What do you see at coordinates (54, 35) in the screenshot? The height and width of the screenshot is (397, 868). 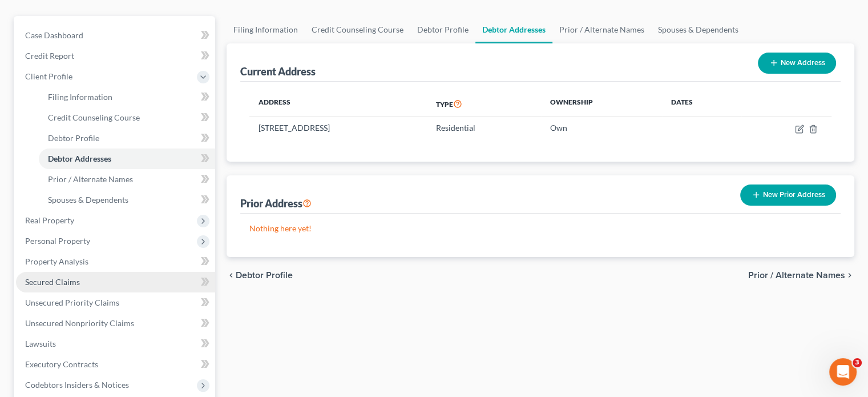 I see `span: Case Dashboard` at bounding box center [54, 35].